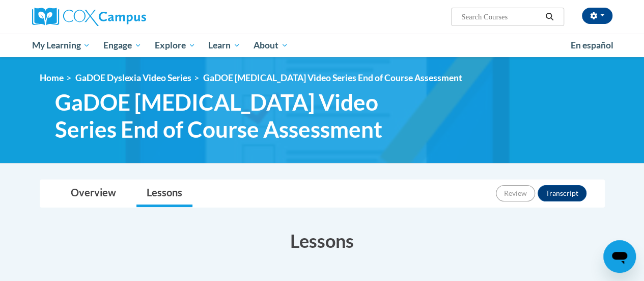  What do you see at coordinates (134, 78) in the screenshot?
I see `a: GaDOE Dyslexia Video Series` at bounding box center [134, 78].